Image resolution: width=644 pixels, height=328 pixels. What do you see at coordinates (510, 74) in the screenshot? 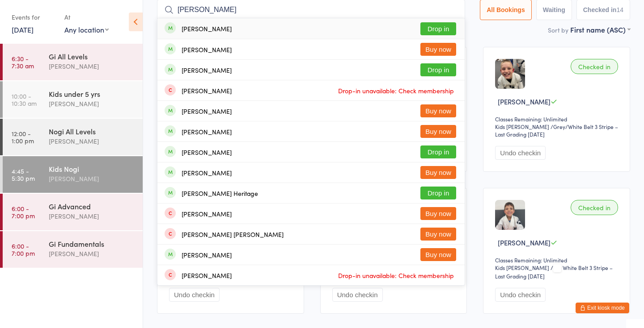
I see `img: image1719991630.png` at bounding box center [510, 74].